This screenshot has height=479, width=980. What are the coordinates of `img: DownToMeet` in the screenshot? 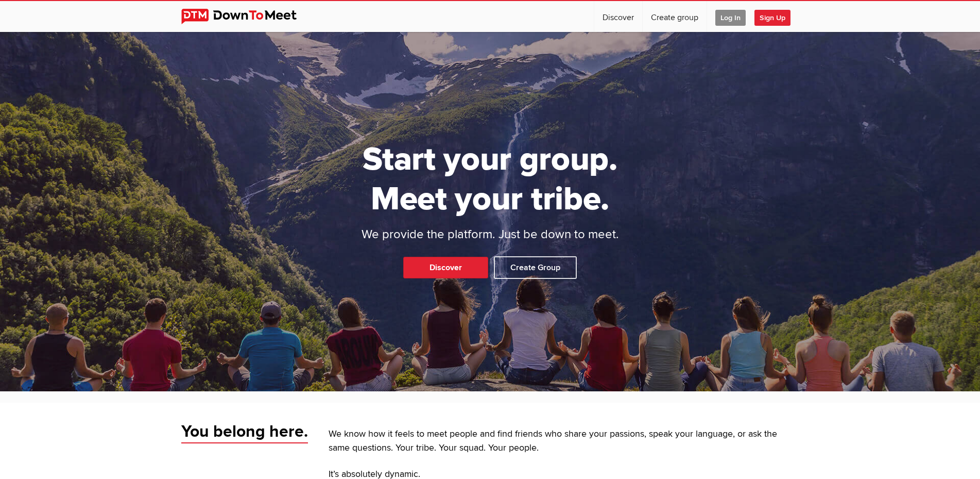 It's located at (247, 16).